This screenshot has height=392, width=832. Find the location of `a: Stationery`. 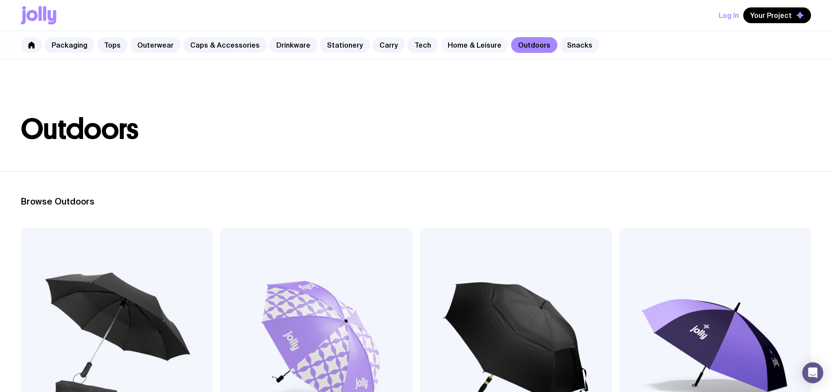

a: Stationery is located at coordinates (345, 45).